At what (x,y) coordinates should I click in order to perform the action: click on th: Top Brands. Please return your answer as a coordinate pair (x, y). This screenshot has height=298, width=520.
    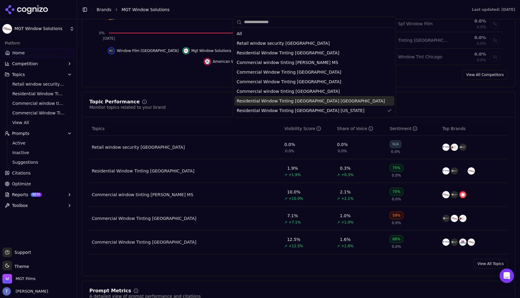
    Looking at the image, I should click on (473, 129).